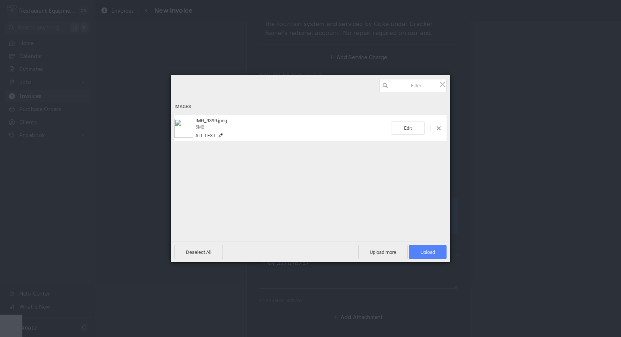 The image size is (621, 337). I want to click on span: Edit, so click(408, 128).